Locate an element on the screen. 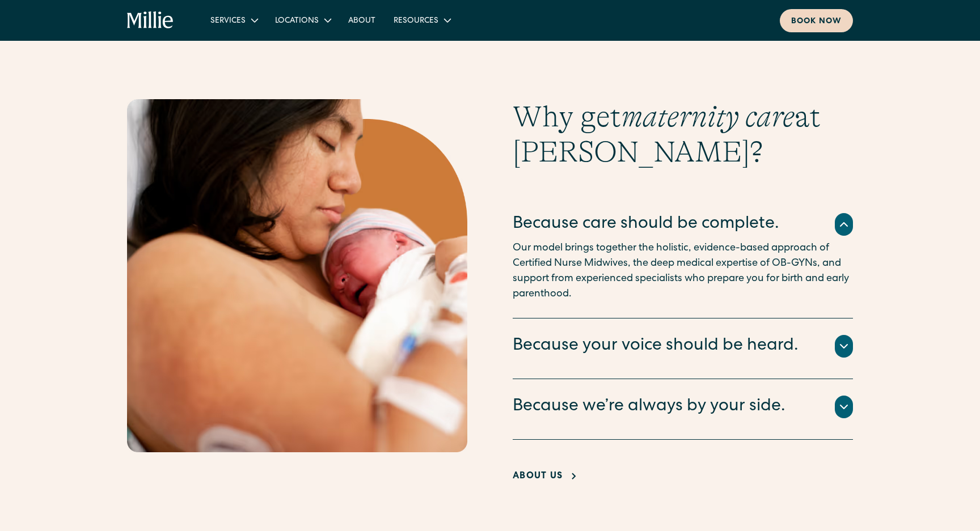  div: Because care should be complete. is located at coordinates (646, 224).